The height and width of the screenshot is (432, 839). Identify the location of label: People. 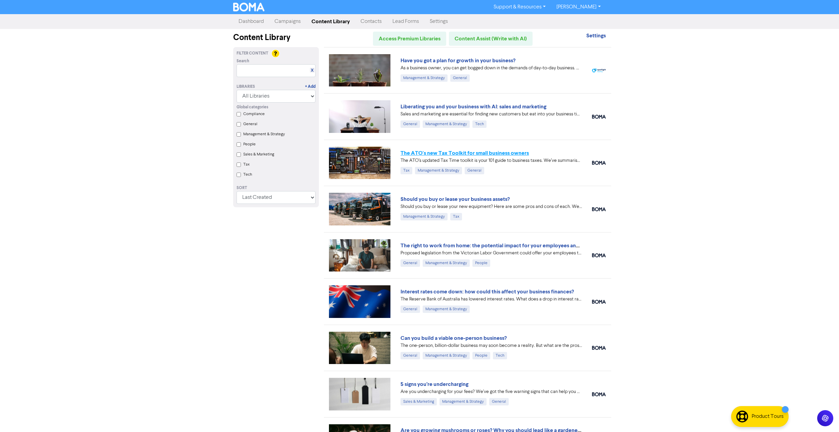
(249, 144).